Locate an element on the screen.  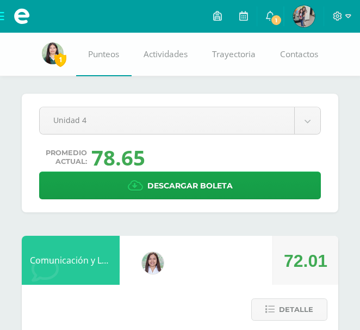
span: Unidad 4 is located at coordinates (167, 120).